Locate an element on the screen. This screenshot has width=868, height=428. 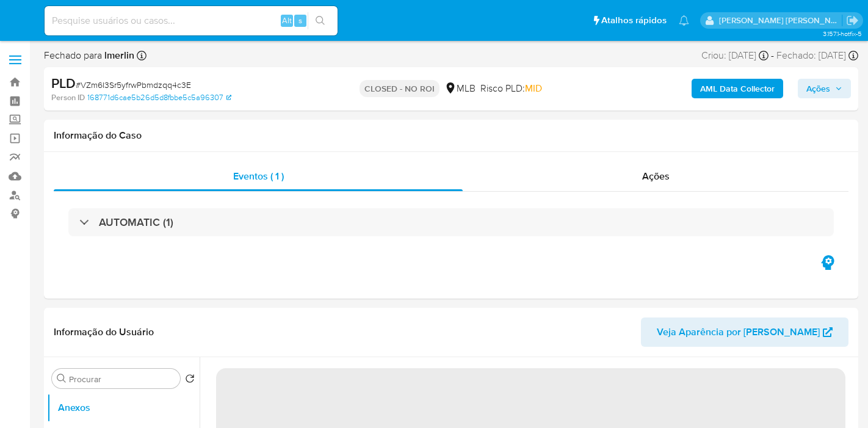
span: Atalhos rápidos is located at coordinates (634, 20).